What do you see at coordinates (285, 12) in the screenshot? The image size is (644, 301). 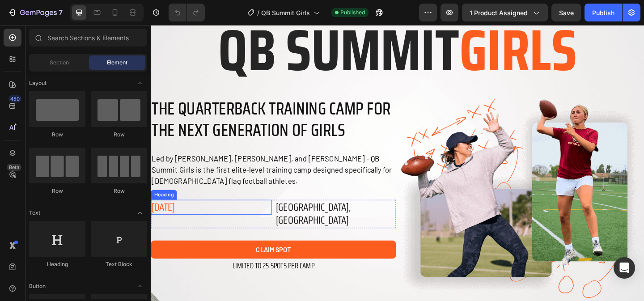 I see `span: QB Summit Girls` at bounding box center [285, 12].